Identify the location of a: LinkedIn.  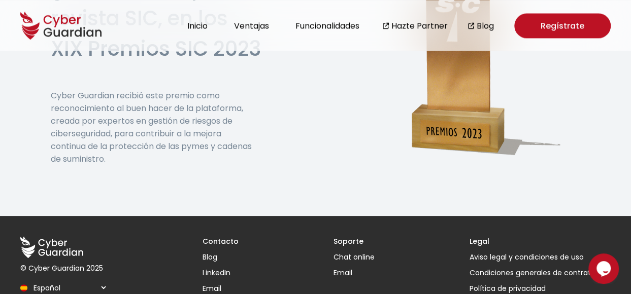
(220, 273).